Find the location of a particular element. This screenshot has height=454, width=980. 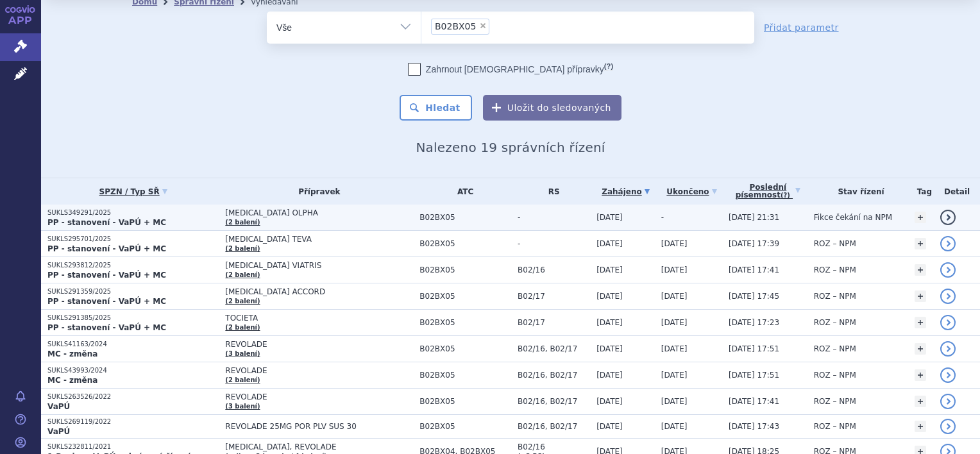

p: SUKLS291385/2025 is located at coordinates (133, 318).